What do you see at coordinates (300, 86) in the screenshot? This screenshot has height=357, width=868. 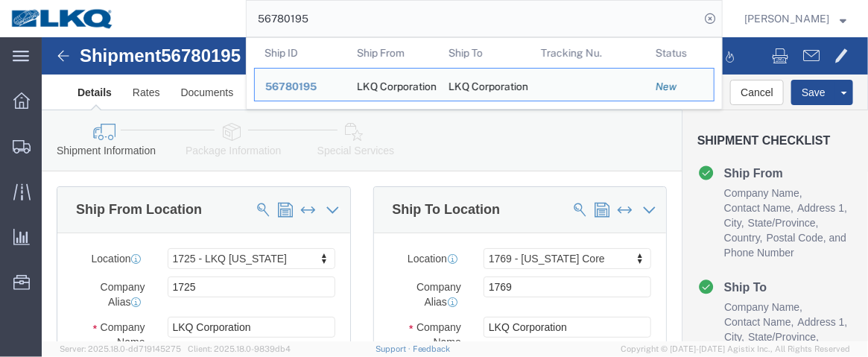 I see `div: 56780195` at bounding box center [300, 86].